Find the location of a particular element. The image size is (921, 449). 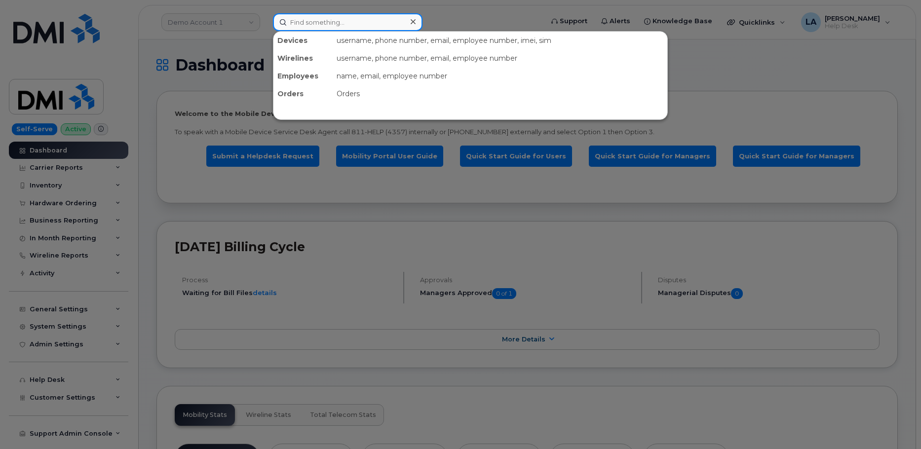

div: Devices is located at coordinates (303, 40).